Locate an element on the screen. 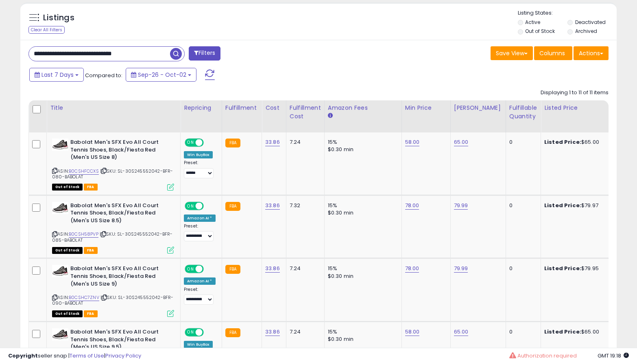 The height and width of the screenshot is (364, 637). button: Sep-26 - Oct-02 is located at coordinates (161, 75).